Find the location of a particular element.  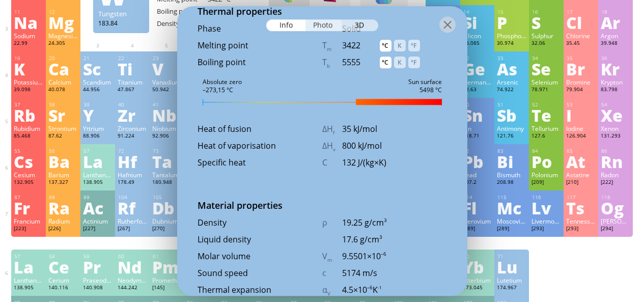

div: 37 is located at coordinates (29, 104).